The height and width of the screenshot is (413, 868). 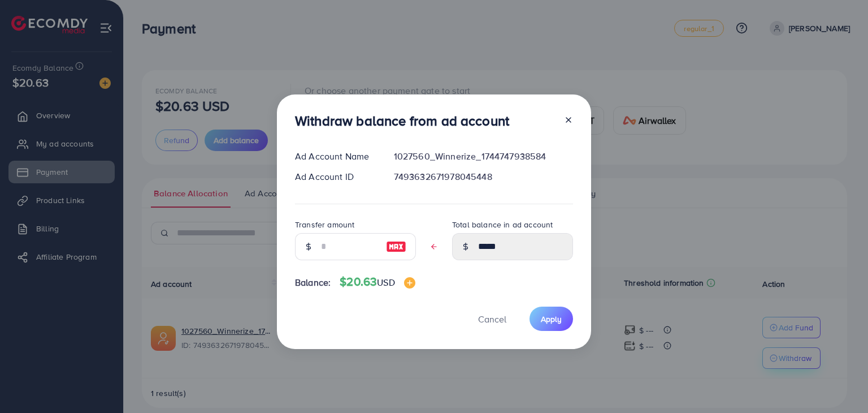 What do you see at coordinates (324, 224) in the screenshot?
I see `label: Transfer amount` at bounding box center [324, 224].